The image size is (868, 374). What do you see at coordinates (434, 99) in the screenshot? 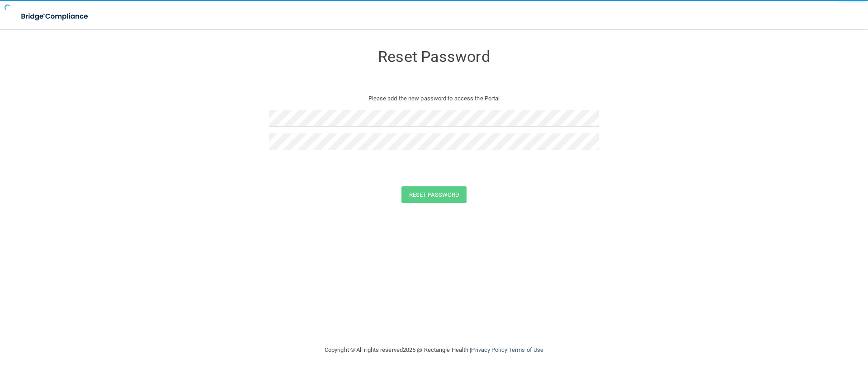
I see `p: Please add the new password to access the Portal` at bounding box center [434, 99].